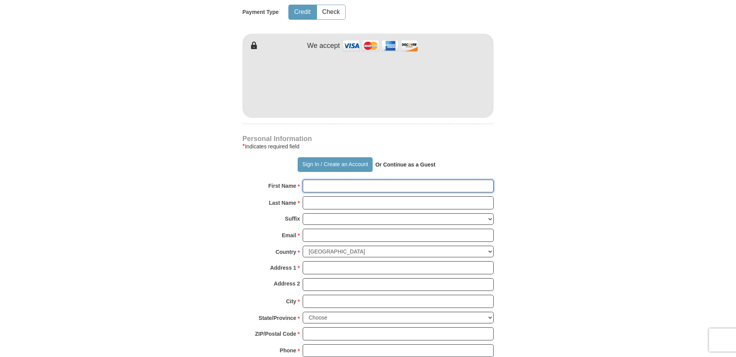 The height and width of the screenshot is (357, 736). What do you see at coordinates (291, 301) in the screenshot?
I see `strong: City` at bounding box center [291, 301].